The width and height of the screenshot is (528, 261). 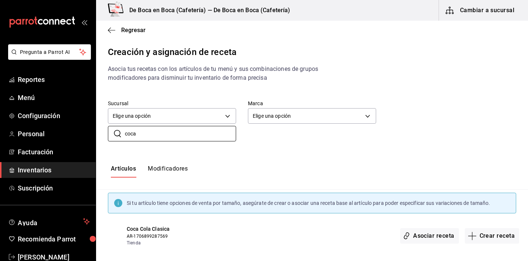 What do you see at coordinates (54, 239) in the screenshot?
I see `span: Recomienda Parrot` at bounding box center [54, 239].